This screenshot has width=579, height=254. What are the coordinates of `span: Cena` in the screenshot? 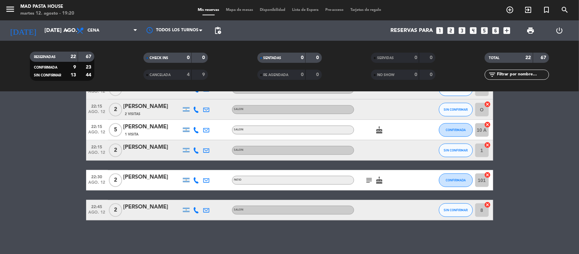 It's located at (93, 31).